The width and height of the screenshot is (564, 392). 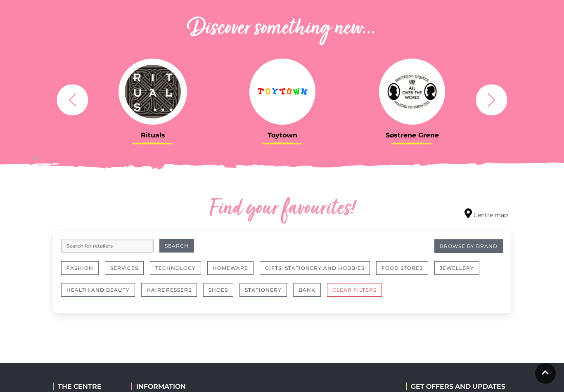 What do you see at coordinates (169, 290) in the screenshot?
I see `button: Hairdressers` at bounding box center [169, 290].